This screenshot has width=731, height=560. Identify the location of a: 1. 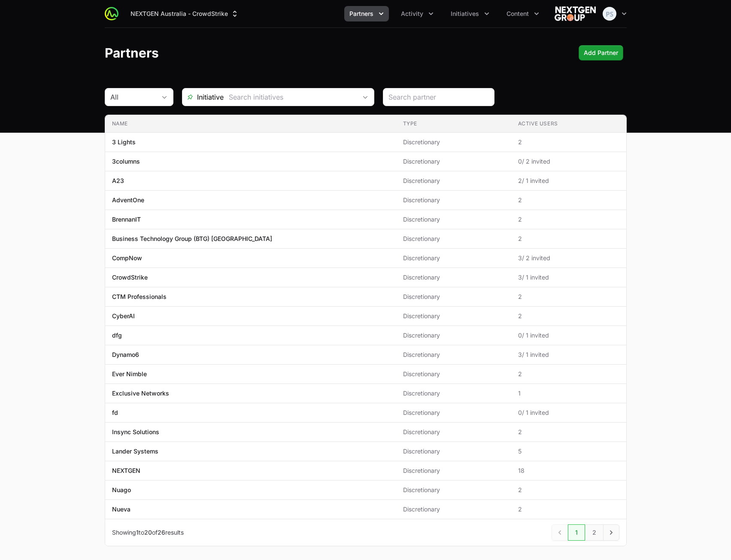
(576, 532).